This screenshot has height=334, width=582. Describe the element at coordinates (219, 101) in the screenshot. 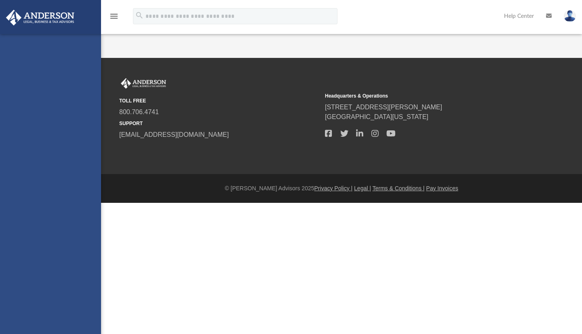

I see `small: TOLL FREE` at that location.